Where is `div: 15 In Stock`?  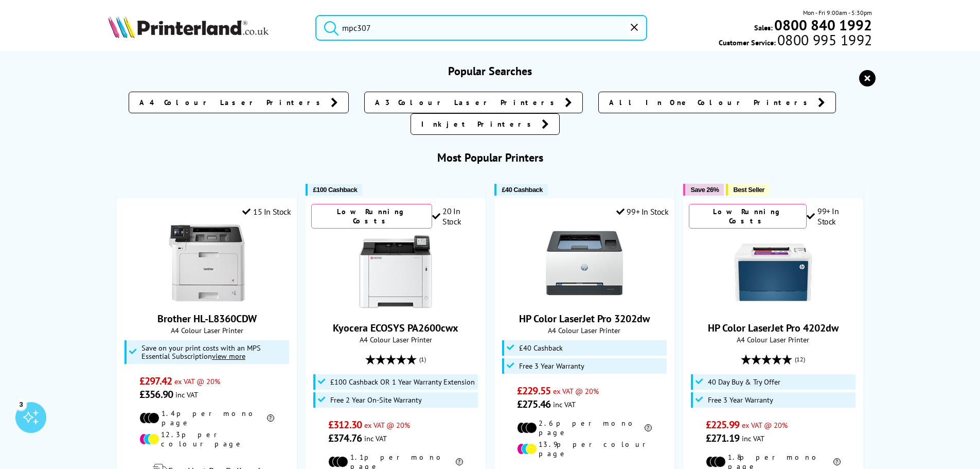
div: 15 In Stock is located at coordinates (266, 211).